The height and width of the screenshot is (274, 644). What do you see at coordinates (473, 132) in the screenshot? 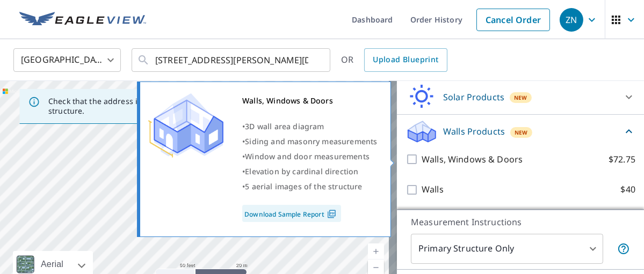
I see `p: Walls Products` at bounding box center [473, 132].